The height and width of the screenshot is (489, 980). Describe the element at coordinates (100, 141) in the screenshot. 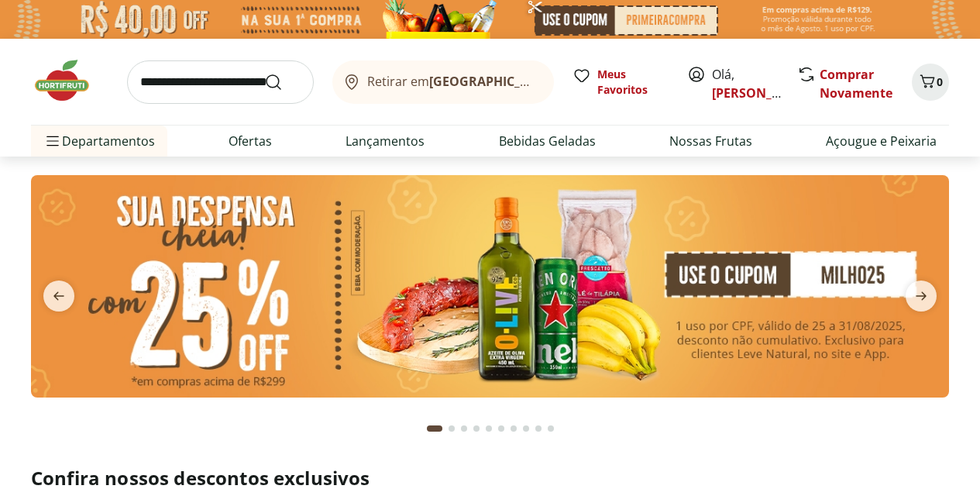

I see `span: Departamentos` at that location.